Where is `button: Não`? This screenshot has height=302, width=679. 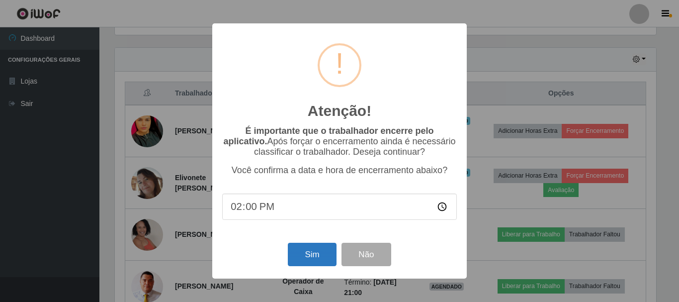
button: Não is located at coordinates (366, 254).